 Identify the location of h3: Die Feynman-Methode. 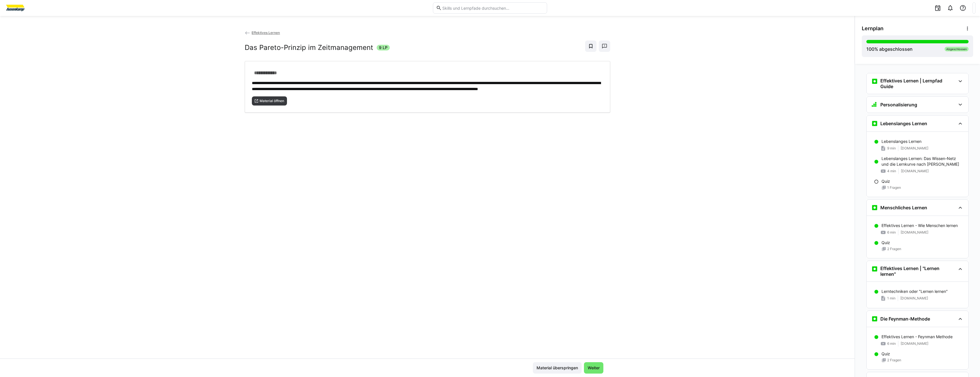
(905, 319).